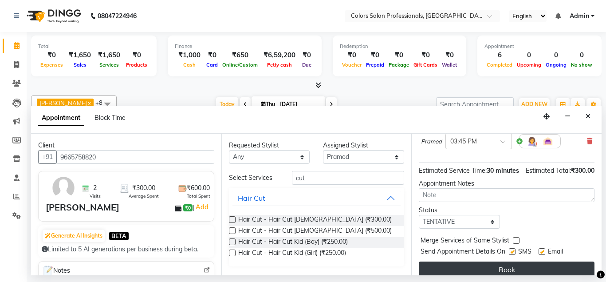  I want to click on span: Voucher, so click(352, 65).